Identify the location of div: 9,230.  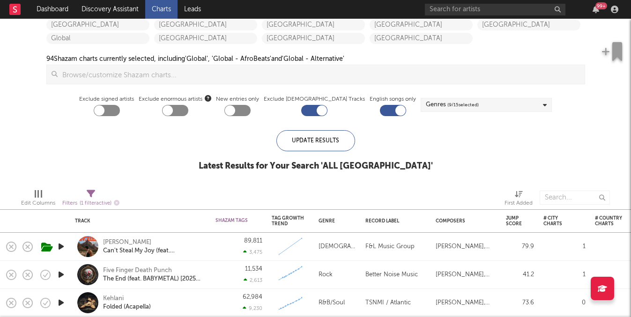
(252, 308).